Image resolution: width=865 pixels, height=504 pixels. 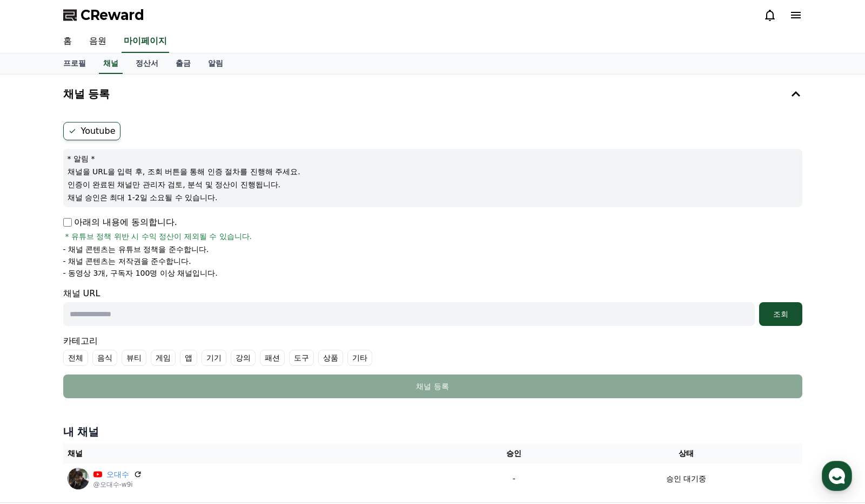 I want to click on label: 앱, so click(x=189, y=358).